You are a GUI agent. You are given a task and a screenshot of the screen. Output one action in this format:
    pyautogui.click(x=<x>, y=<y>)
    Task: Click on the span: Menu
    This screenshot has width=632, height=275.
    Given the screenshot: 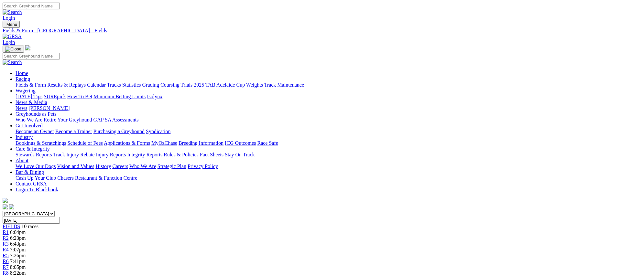 What is the action you would take?
    pyautogui.click(x=12, y=24)
    